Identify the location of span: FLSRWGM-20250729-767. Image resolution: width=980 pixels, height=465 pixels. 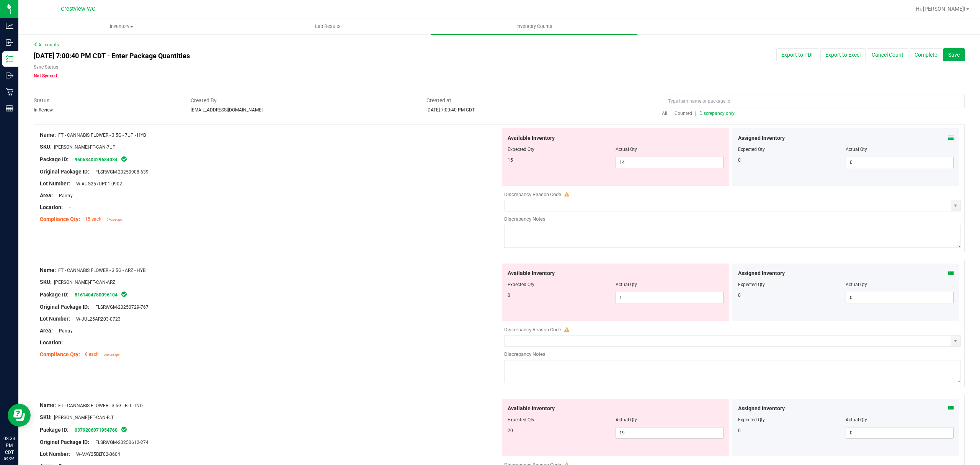
(120, 307).